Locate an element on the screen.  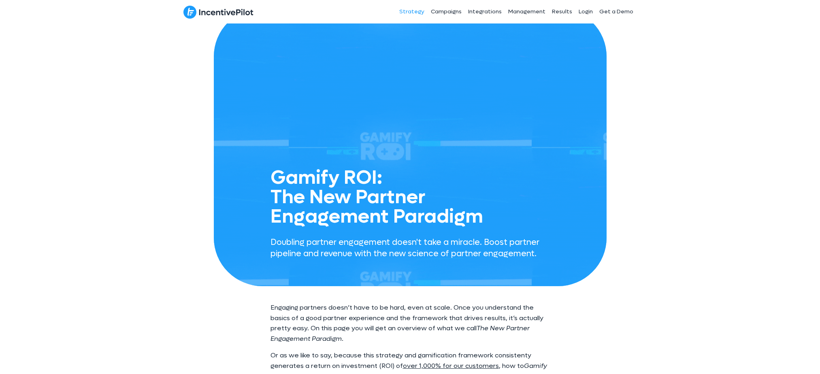
a: Strategy is located at coordinates (412, 12).